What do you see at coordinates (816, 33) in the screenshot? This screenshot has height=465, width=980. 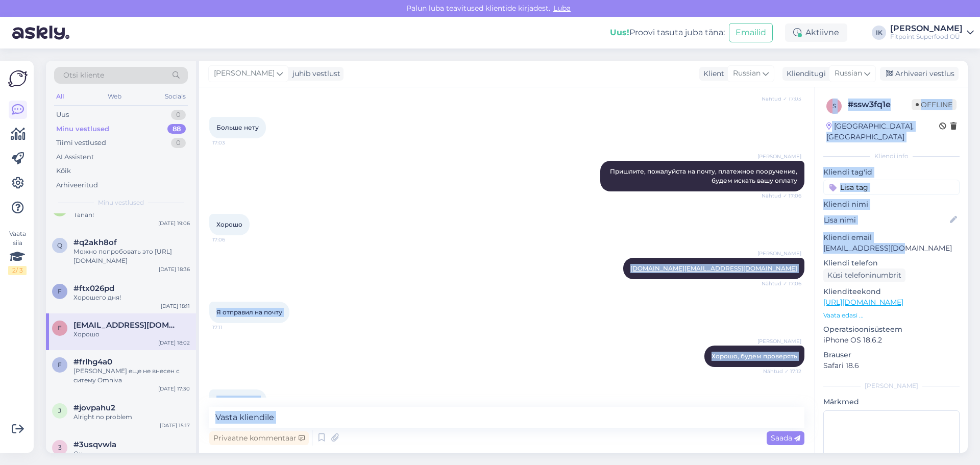 I see `div: Aktiivne` at bounding box center [816, 33].